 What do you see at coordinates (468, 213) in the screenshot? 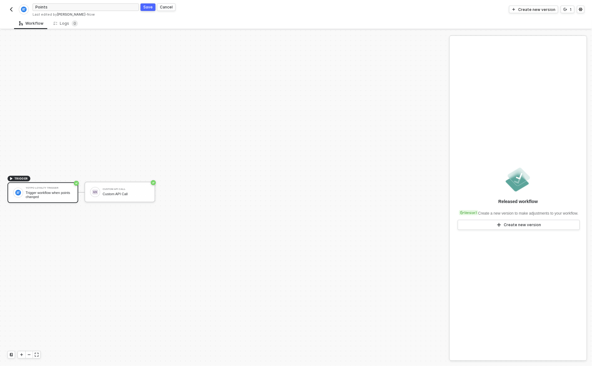
I see `div: Version 1` at bounding box center [468, 213].